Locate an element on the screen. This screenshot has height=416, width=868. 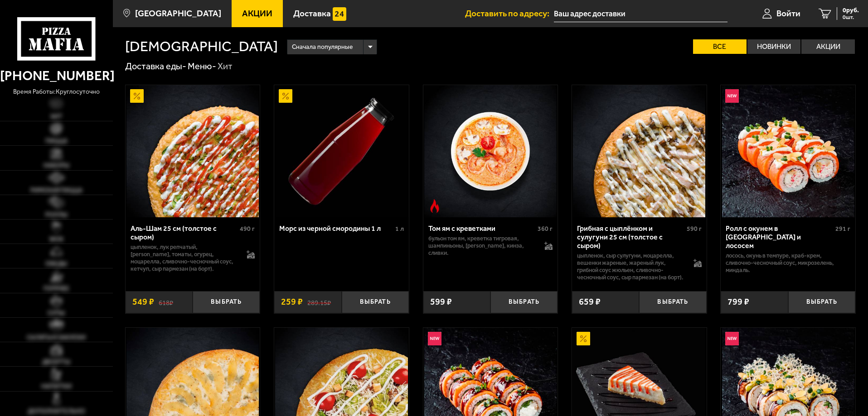
span: 590 г is located at coordinates (694, 229).